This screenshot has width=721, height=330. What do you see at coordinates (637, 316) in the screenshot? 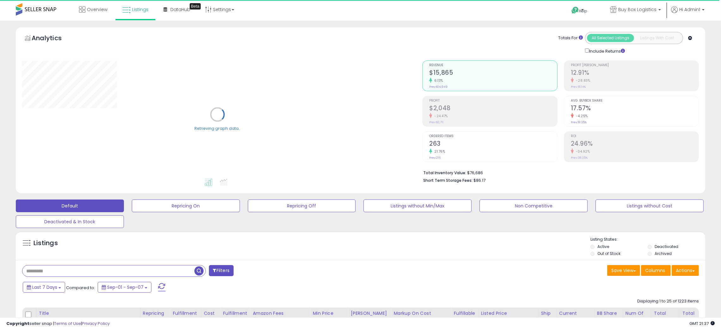
I see `div: Num of Comp.` at bounding box center [637, 316].